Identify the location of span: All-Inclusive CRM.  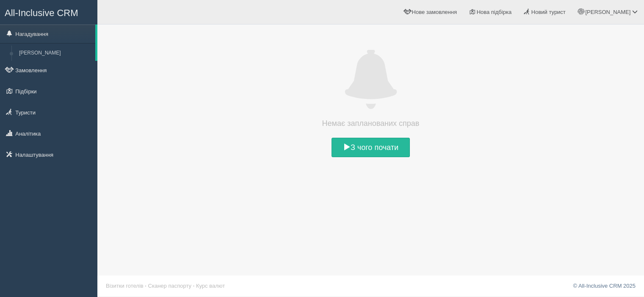
(41, 12).